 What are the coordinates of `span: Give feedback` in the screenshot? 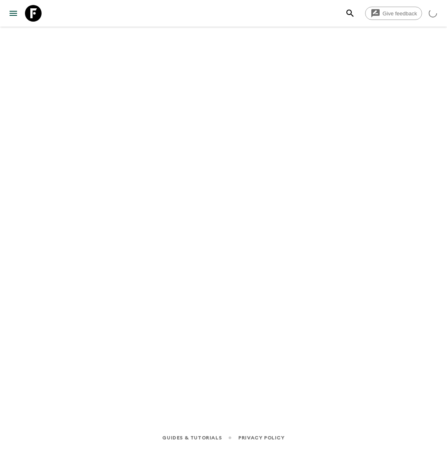 It's located at (400, 13).